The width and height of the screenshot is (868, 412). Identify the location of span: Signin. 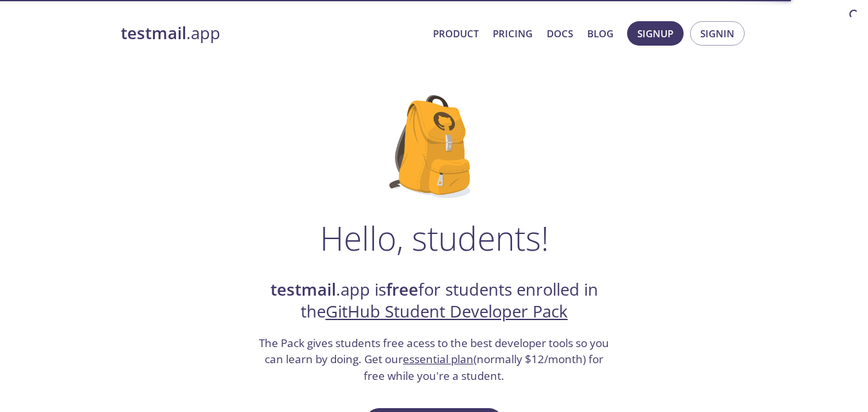
(717, 33).